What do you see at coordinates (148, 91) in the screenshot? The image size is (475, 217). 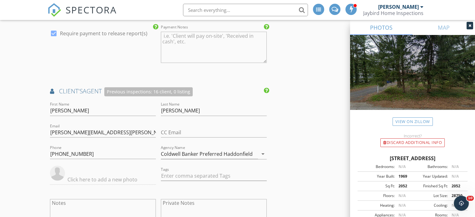 I see `div: Previous inspections: 16 client, 0 listing` at bounding box center [148, 91].